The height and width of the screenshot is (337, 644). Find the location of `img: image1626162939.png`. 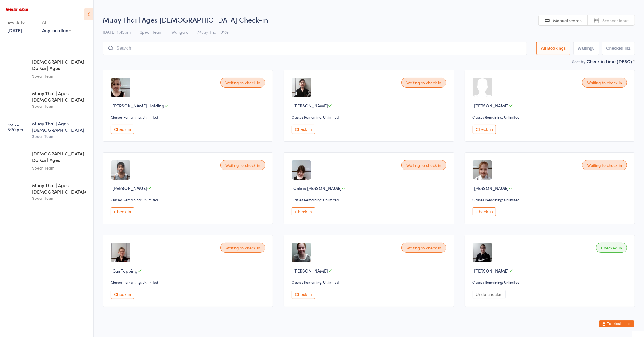

img: image1626162939.png is located at coordinates (482, 170).